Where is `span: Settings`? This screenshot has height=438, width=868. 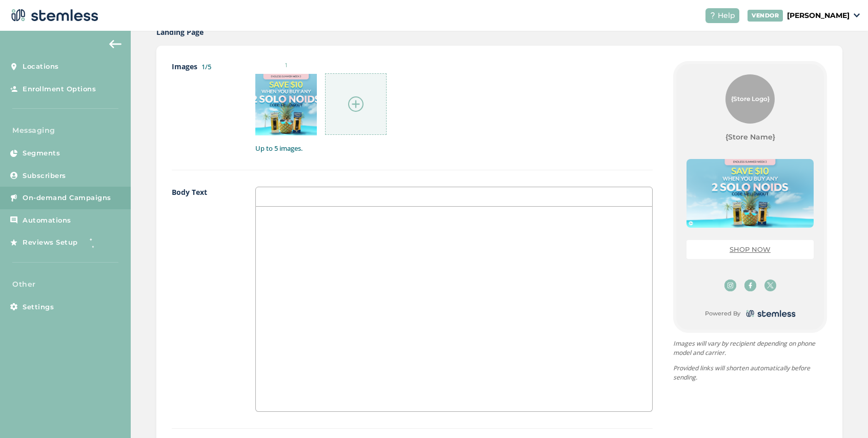
span: Settings is located at coordinates (38, 307).